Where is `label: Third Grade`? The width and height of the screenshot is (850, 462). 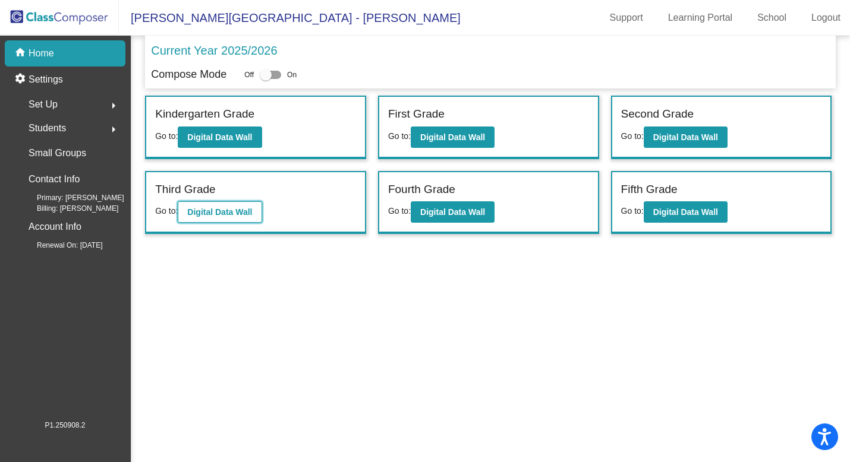 label: Third Grade is located at coordinates (185, 190).